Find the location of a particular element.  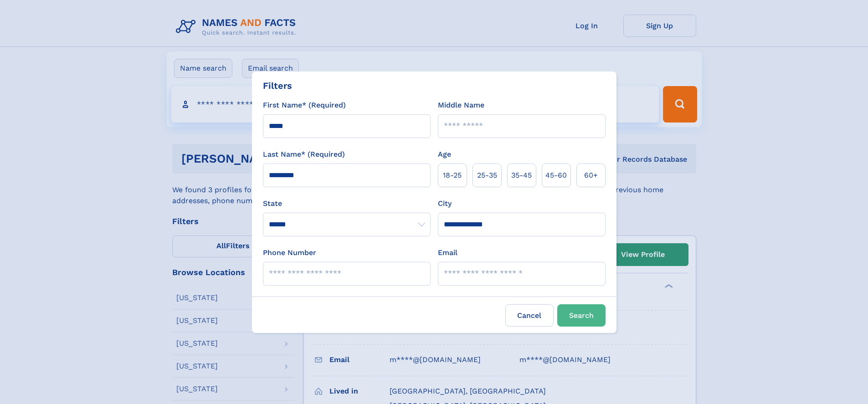

label: State is located at coordinates (347, 204).